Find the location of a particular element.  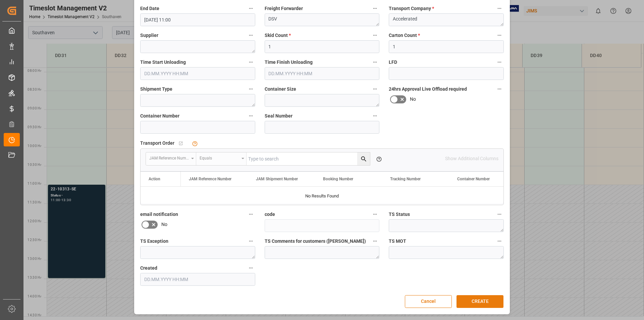

span: JAM Shipment Number is located at coordinates (277, 179).